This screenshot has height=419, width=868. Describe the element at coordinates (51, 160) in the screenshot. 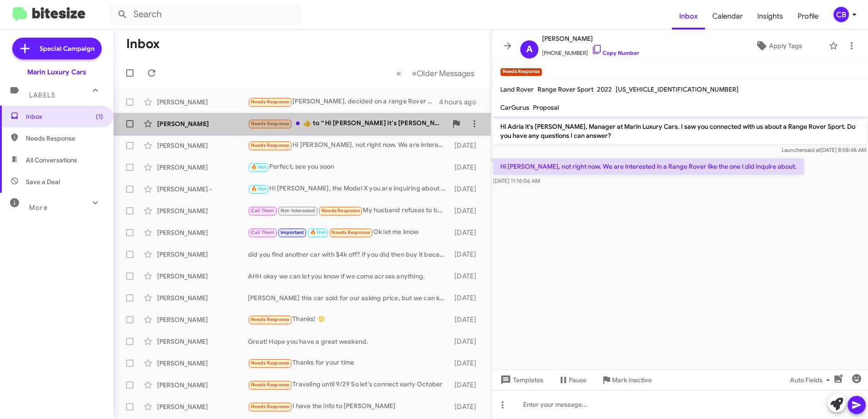

I see `span: All Conversations` at that location.